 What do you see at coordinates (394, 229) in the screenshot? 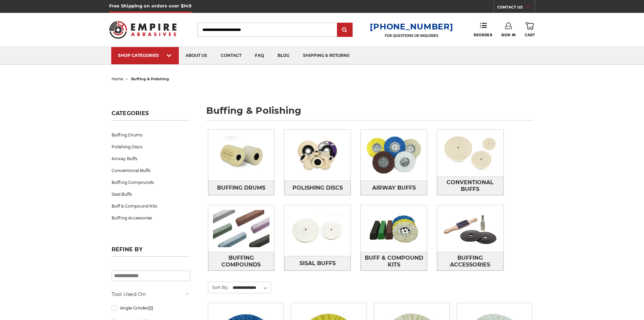
I see `img: Buff & Compound Kits` at bounding box center [394, 229].